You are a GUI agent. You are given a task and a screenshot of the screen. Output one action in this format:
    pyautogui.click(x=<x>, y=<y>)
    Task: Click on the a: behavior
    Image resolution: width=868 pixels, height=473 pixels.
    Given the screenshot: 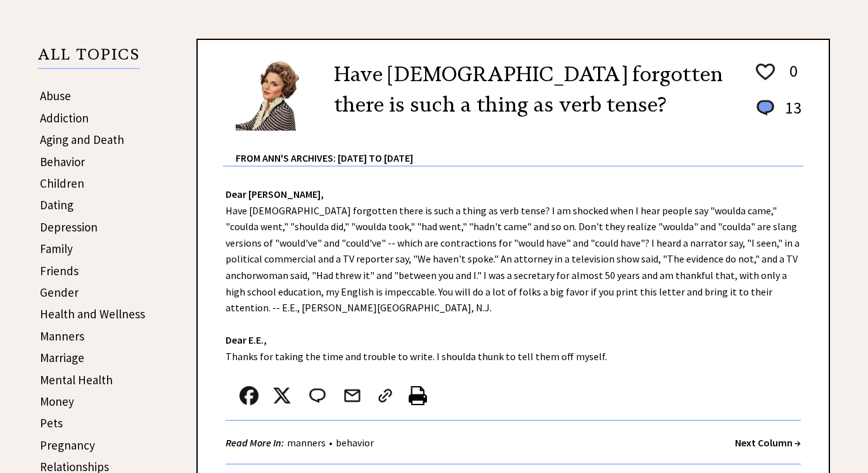 What is the action you would take?
    pyautogui.click(x=355, y=443)
    